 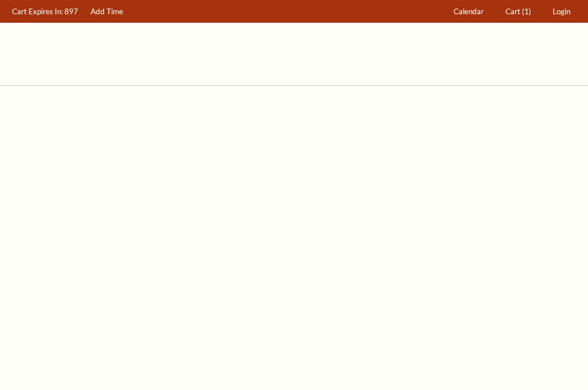 I want to click on span: 897, so click(x=71, y=12).